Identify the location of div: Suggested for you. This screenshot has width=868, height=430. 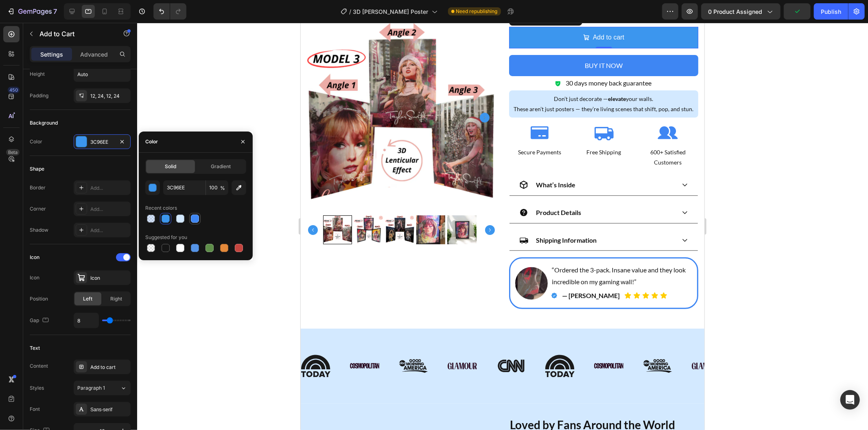
(166, 237).